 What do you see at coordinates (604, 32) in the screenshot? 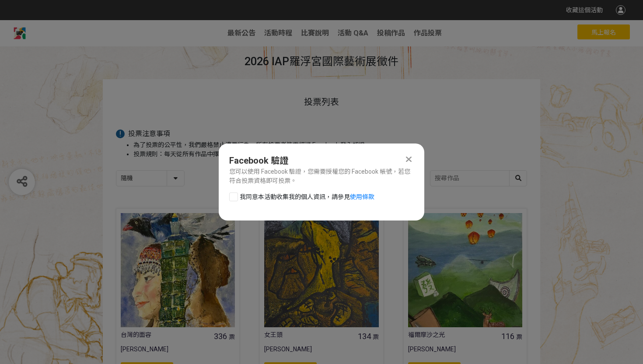
I see `button: 馬上報名` at bounding box center [604, 32].